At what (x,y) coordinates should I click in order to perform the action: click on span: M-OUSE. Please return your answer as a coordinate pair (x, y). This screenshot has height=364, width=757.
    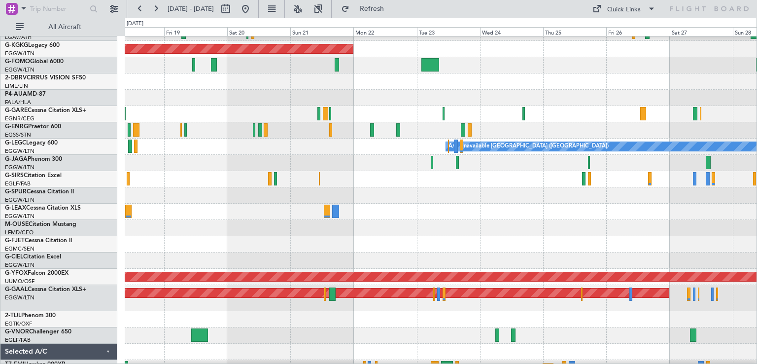
    Looking at the image, I should click on (17, 224).